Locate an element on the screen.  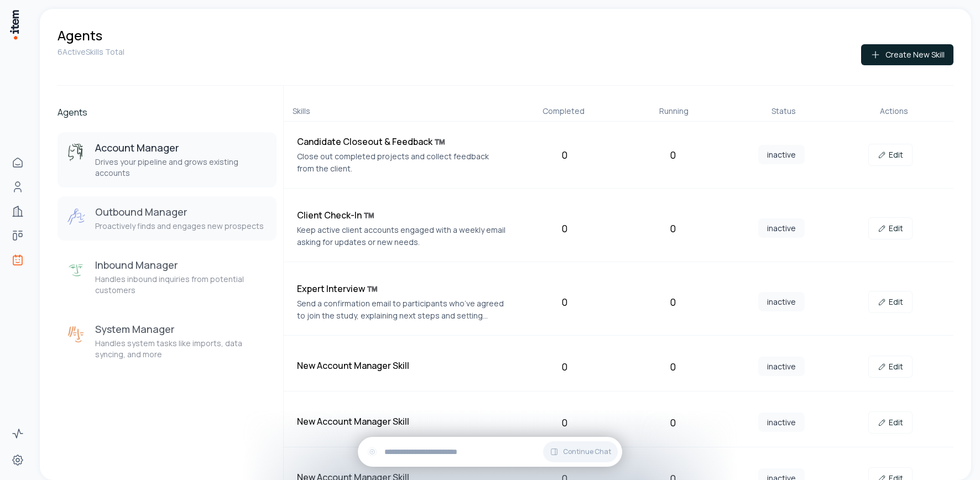
h4: Candidate Closeout & Feedback ™️ is located at coordinates (401, 142).